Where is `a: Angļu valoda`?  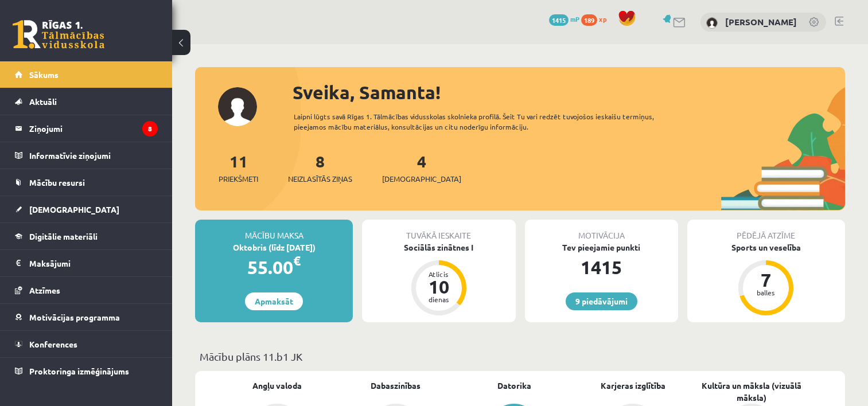
a: Angļu valoda is located at coordinates (277, 385).